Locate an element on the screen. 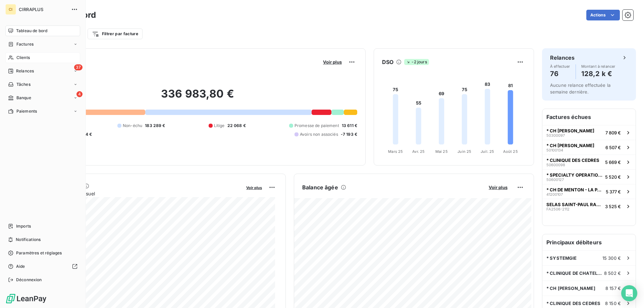  img: Logo LeanPay is located at coordinates (26, 299).